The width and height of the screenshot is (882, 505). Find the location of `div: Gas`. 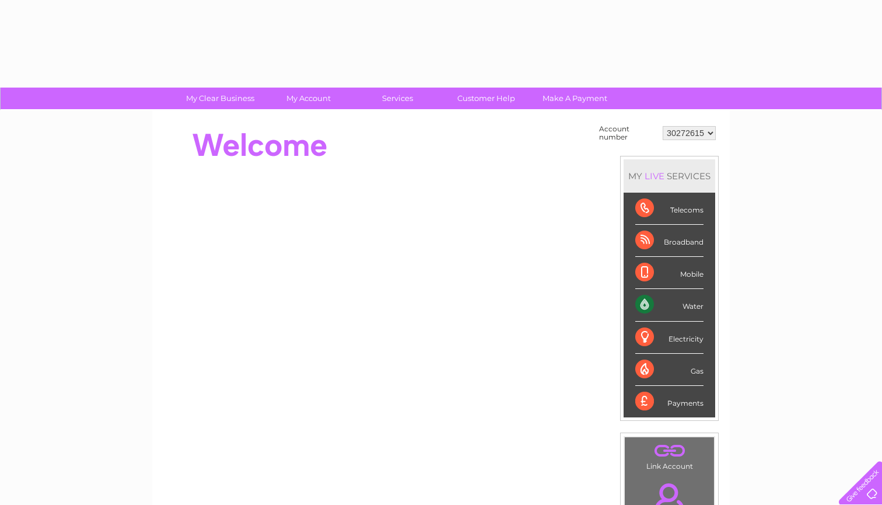

div: Gas is located at coordinates (669, 369).